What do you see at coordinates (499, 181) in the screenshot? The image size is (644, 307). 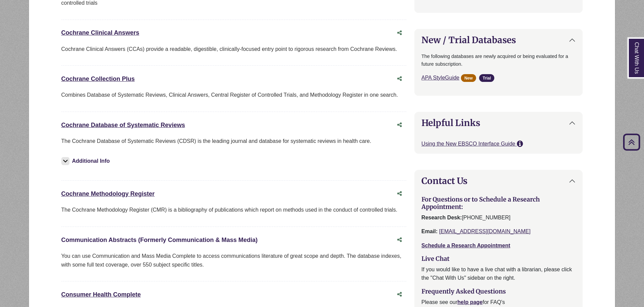 I see `button: Contact Us` at bounding box center [499, 181].